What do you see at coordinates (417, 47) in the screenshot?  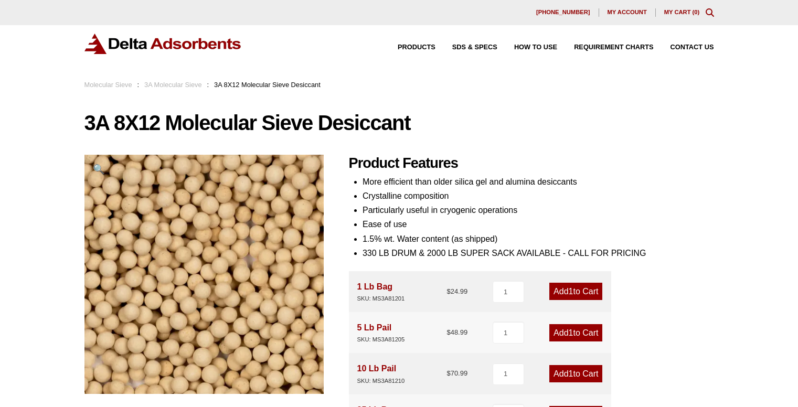 I see `span: Products` at bounding box center [417, 47].